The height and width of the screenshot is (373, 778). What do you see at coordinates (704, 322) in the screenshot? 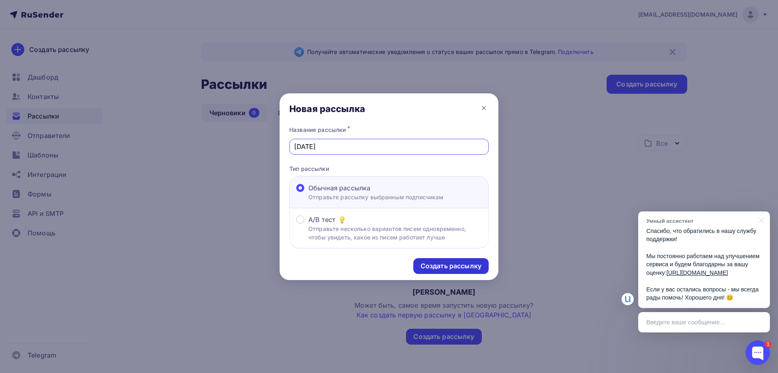
I see `div: Введите ваше сообщение...` at bounding box center [704, 322].